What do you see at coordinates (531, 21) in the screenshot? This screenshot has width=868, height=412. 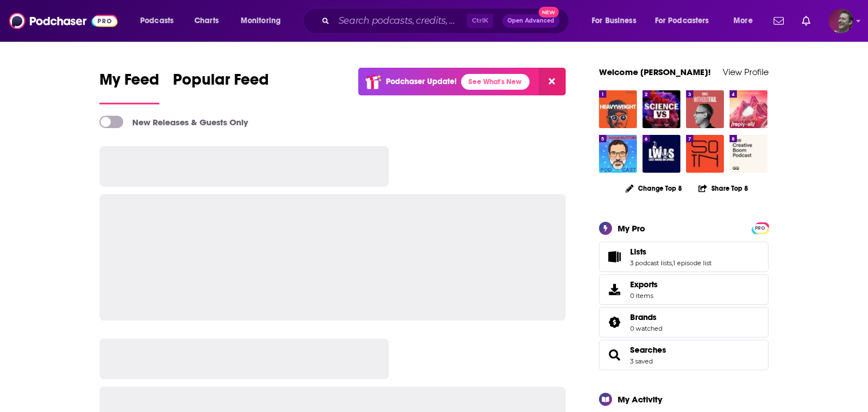 I see `button: Open AdvancedNew` at bounding box center [531, 21].